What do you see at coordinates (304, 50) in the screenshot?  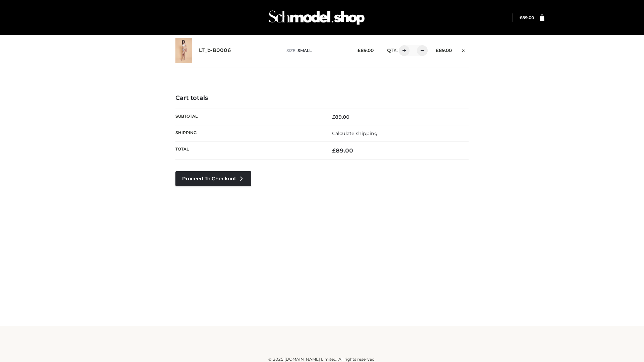 I see `span: SMALL` at bounding box center [304, 50].